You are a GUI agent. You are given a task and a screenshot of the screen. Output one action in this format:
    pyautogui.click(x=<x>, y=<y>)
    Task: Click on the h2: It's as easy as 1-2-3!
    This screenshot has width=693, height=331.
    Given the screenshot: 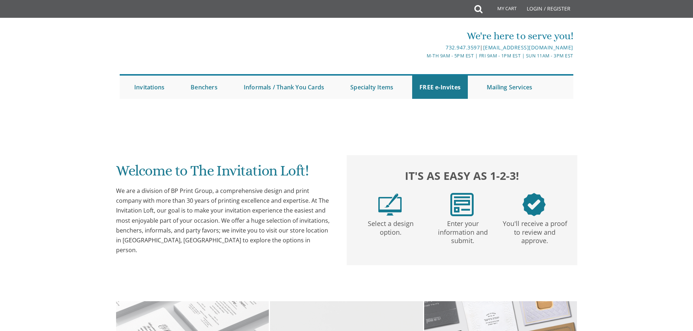 What is the action you would take?
    pyautogui.click(x=462, y=176)
    